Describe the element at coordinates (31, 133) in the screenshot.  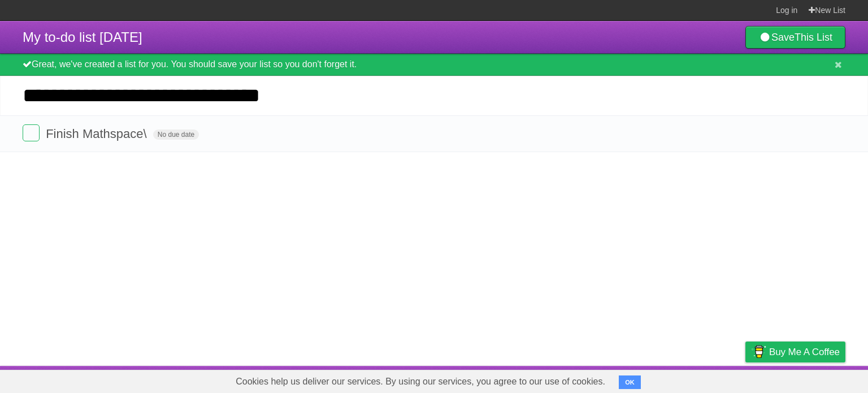
I see `label: Done` at that location.